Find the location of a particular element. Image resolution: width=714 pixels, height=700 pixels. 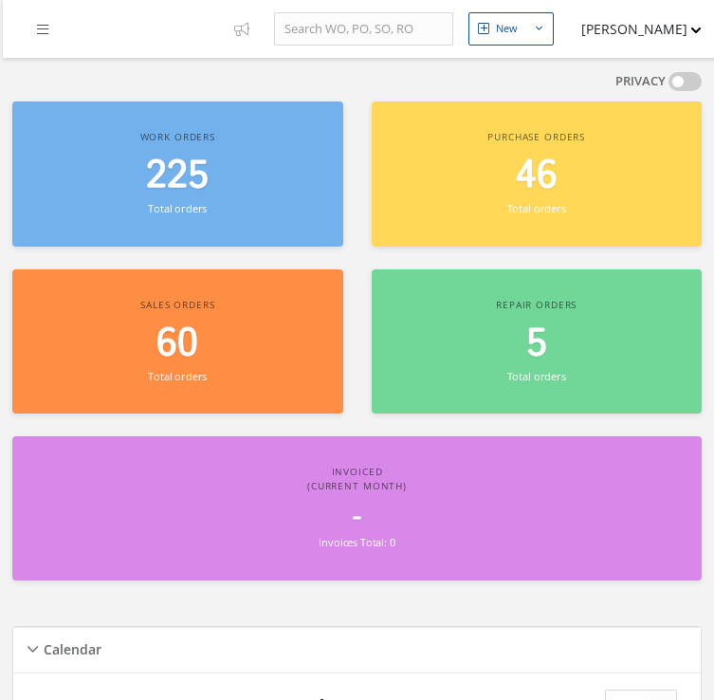

span: Sales orders is located at coordinates (177, 305).